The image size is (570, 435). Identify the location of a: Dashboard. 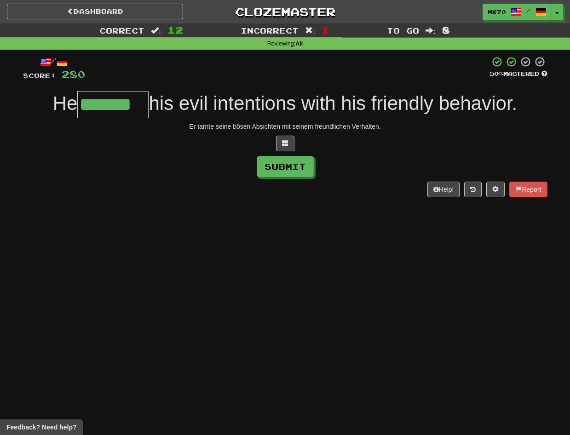
(95, 11).